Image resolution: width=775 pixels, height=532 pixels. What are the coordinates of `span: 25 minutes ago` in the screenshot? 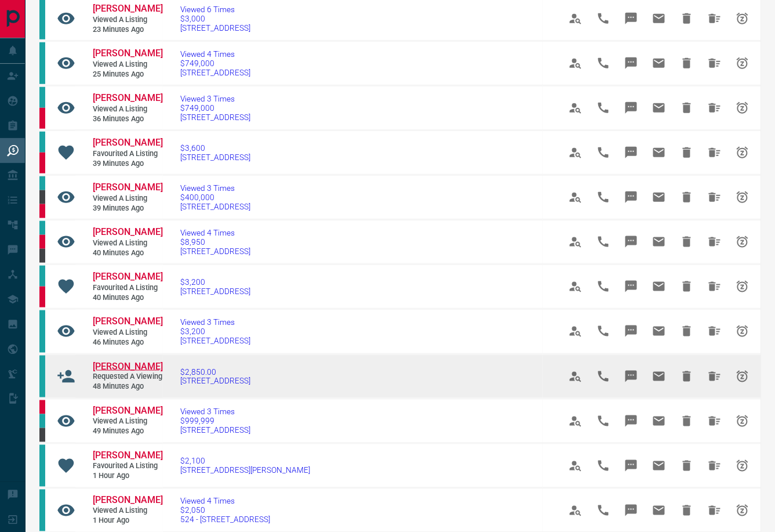 It's located at (127, 75).